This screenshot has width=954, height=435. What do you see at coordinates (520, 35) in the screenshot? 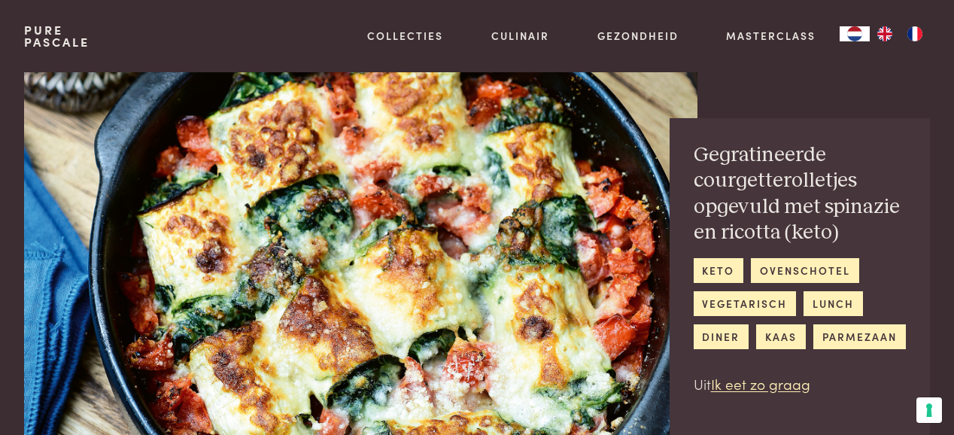
I see `a: Culinair` at bounding box center [520, 35].